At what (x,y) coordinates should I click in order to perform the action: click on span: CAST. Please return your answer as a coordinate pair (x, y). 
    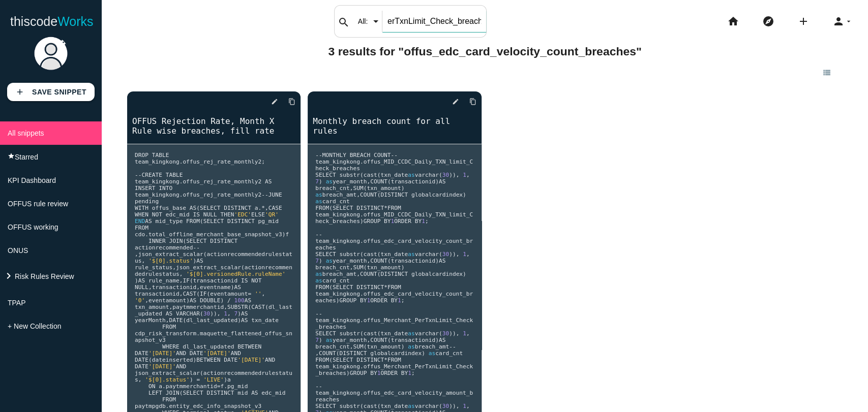
    Looking at the image, I should click on (258, 307).